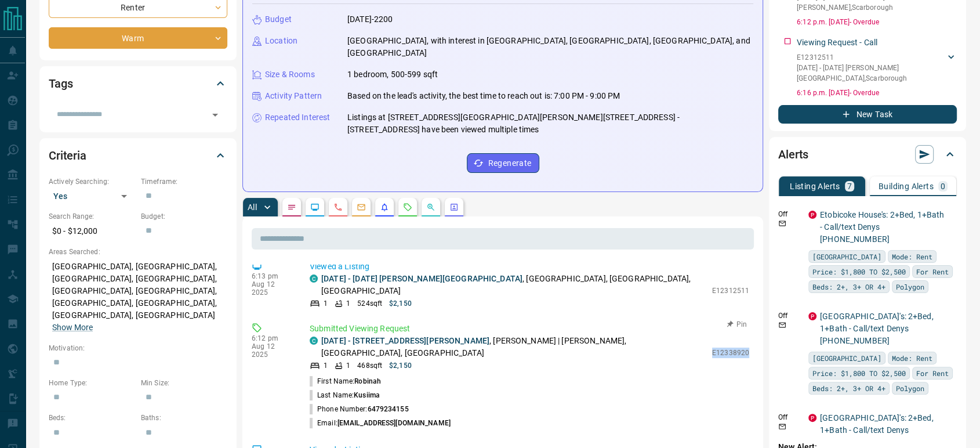 The height and width of the screenshot is (448, 980). I want to click on svg: Listing Alerts, so click(385, 208).